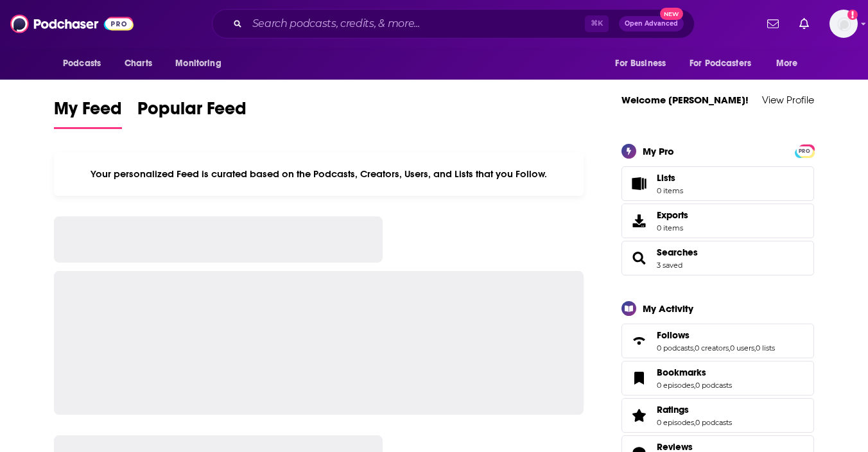 This screenshot has height=452, width=868. Describe the element at coordinates (742, 348) in the screenshot. I see `a: 0 users` at that location.